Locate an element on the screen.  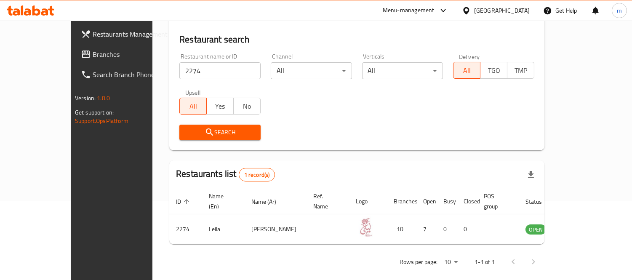
a: Restaurants Management is located at coordinates (125, 34).